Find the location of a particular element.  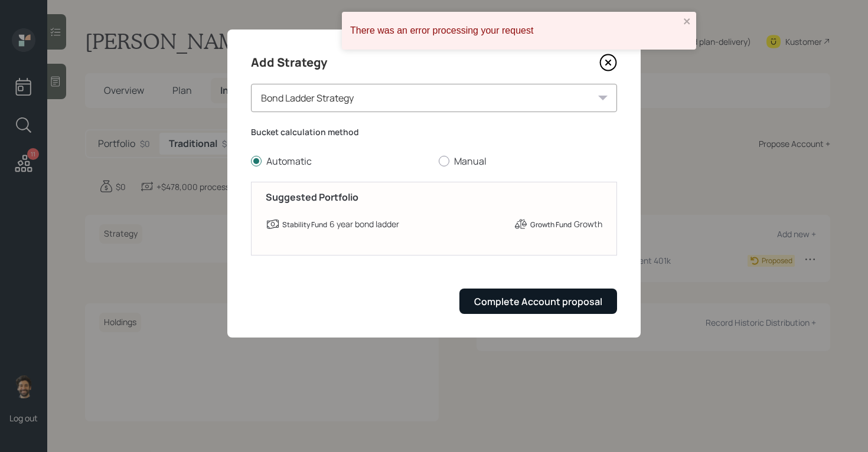

div: There was an error processing your request is located at coordinates (515, 31).